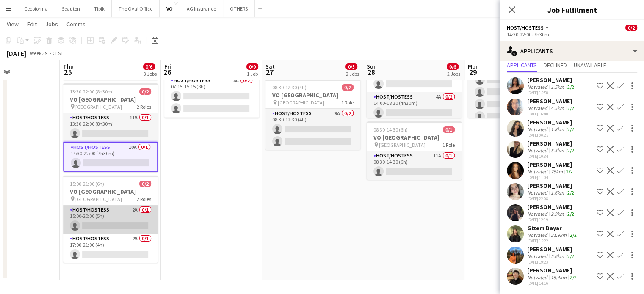 The width and height of the screenshot is (644, 294). I want to click on span: 28, so click(371, 72).